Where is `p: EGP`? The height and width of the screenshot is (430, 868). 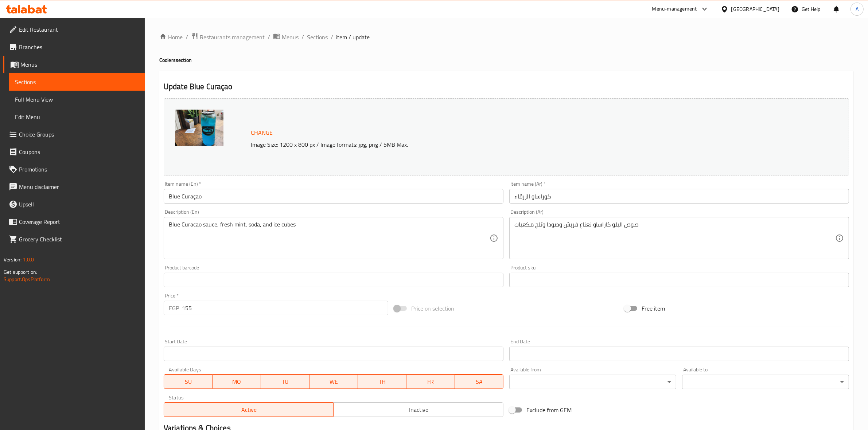
p: EGP is located at coordinates (174, 308).